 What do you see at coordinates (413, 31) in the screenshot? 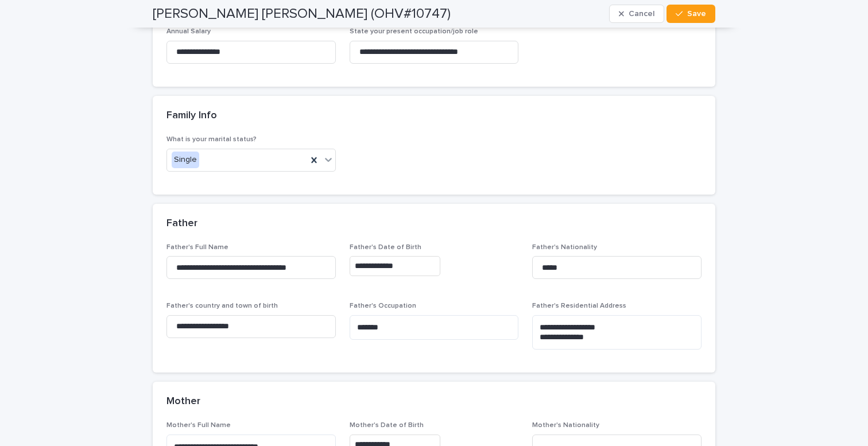
I see `span: State your present occupation/job role` at bounding box center [413, 31].